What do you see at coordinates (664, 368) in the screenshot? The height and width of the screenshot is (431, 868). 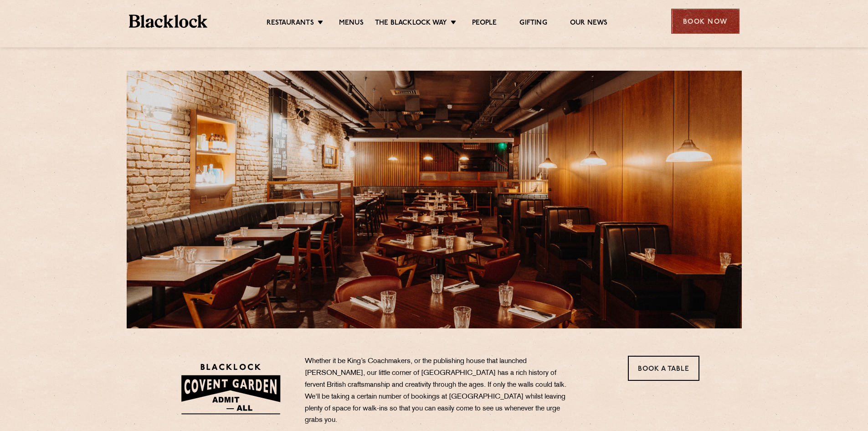 I see `a: Book a Table` at bounding box center [664, 368].